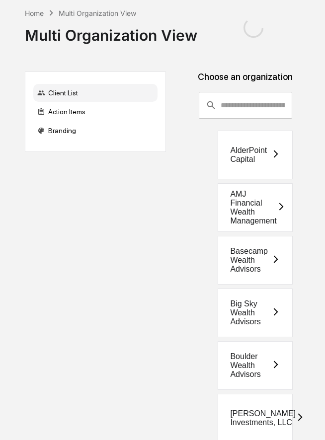 The height and width of the screenshot is (440, 325). What do you see at coordinates (95, 112) in the screenshot?
I see `div: Action Items` at bounding box center [95, 112].